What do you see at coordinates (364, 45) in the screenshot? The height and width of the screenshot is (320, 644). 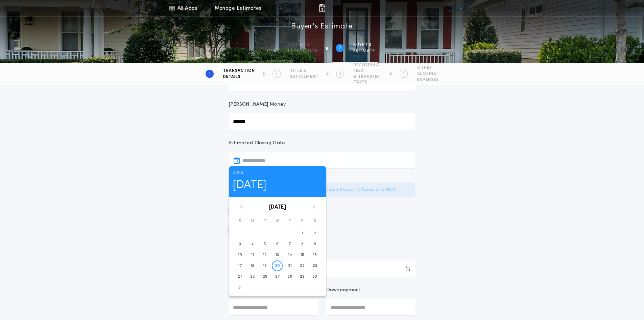 I see `span: BUYER'S` at bounding box center [364, 45].